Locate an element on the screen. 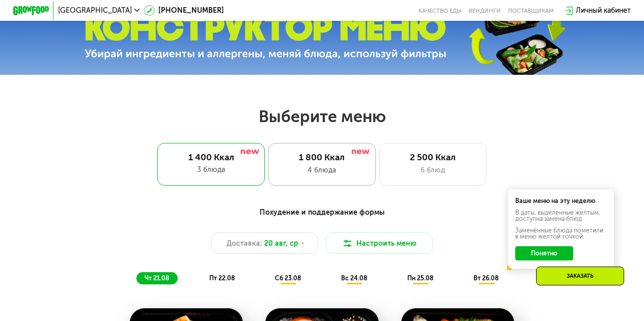 The image size is (644, 321). div: 1 400 Ккал is located at coordinates (211, 158).